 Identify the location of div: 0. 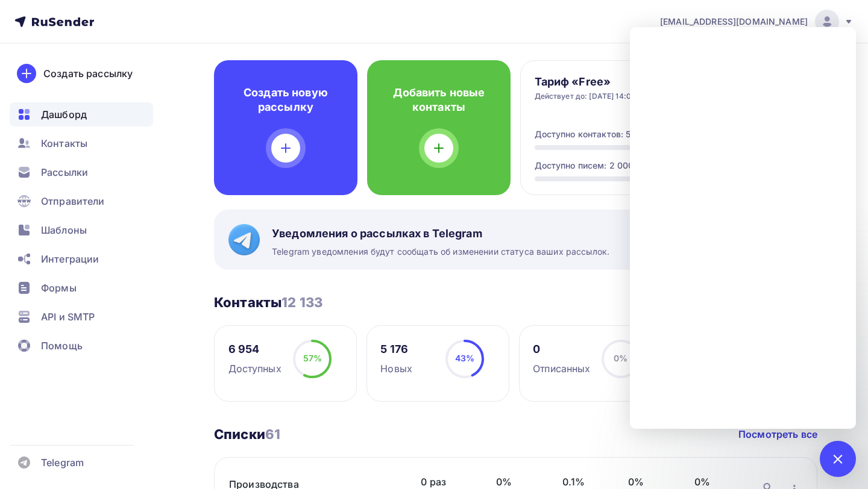
(561, 350).